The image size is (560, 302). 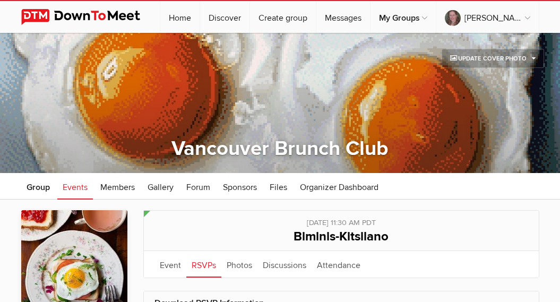 What do you see at coordinates (117, 186) in the screenshot?
I see `a: Members` at bounding box center [117, 186].